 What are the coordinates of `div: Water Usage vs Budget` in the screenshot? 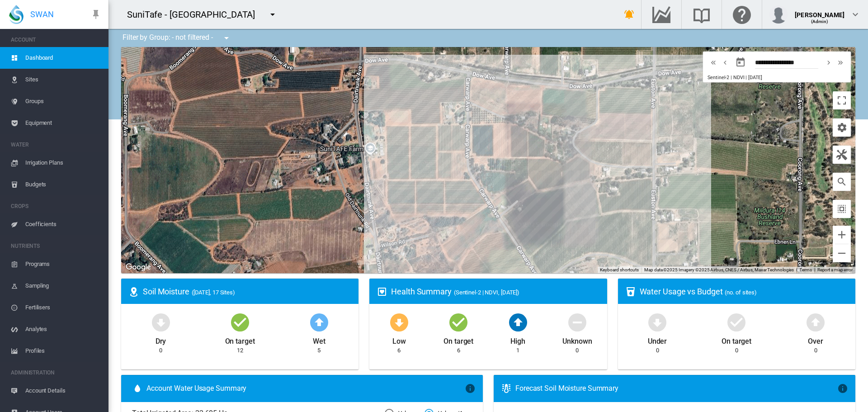 It's located at (743, 291).